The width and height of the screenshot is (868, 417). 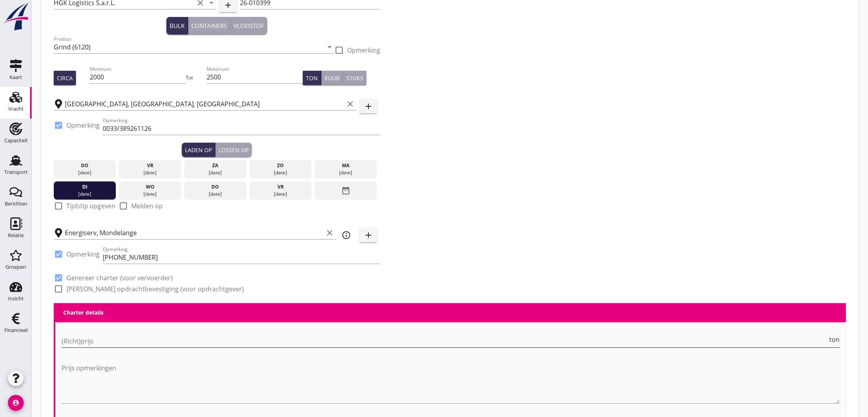 What do you see at coordinates (209, 25) in the screenshot?
I see `div: Containers` at bounding box center [209, 25].